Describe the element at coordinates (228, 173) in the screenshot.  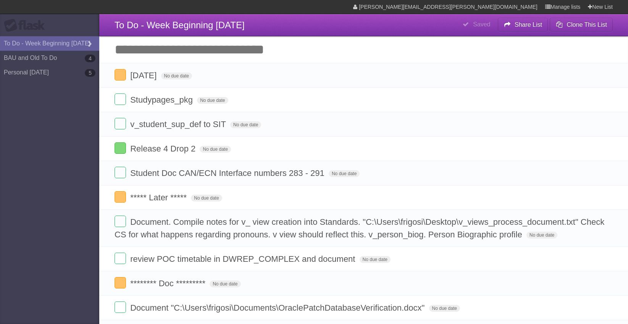
I see `span: Student Doc CAN/ECN Interface numbers 283 - 291` at that location.